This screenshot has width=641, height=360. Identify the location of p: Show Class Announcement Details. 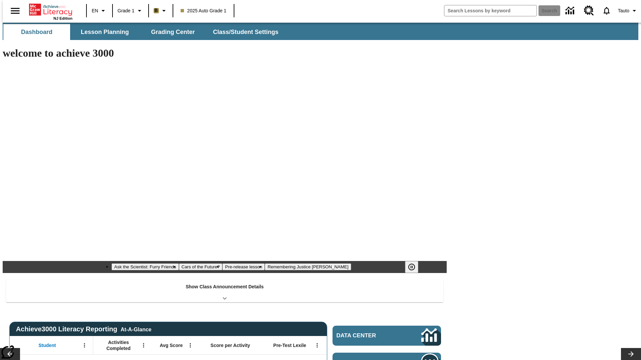
(225, 287).